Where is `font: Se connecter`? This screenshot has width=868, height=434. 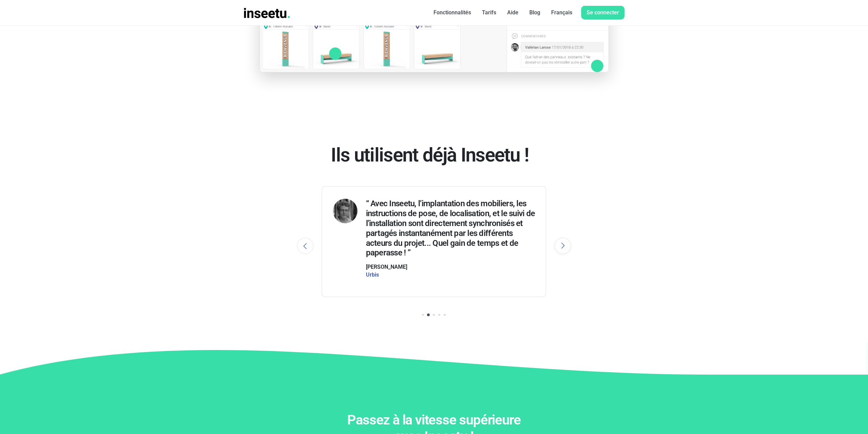 font: Se connecter is located at coordinates (603, 13).